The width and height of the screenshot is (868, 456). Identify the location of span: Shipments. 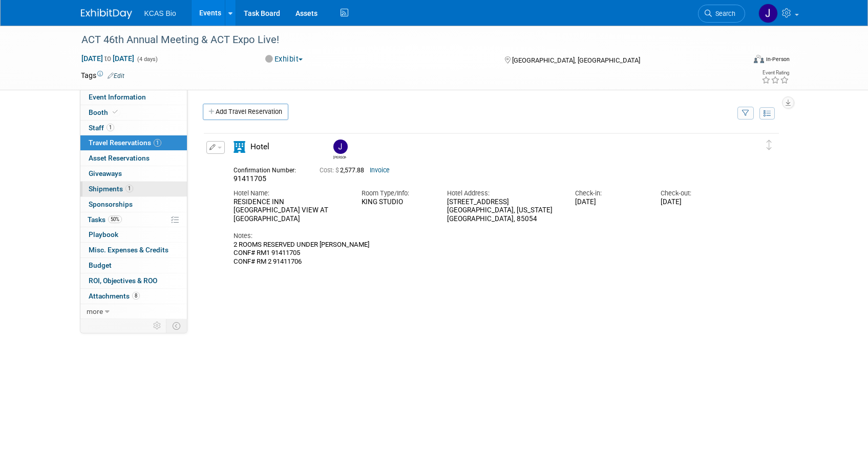
(110, 188).